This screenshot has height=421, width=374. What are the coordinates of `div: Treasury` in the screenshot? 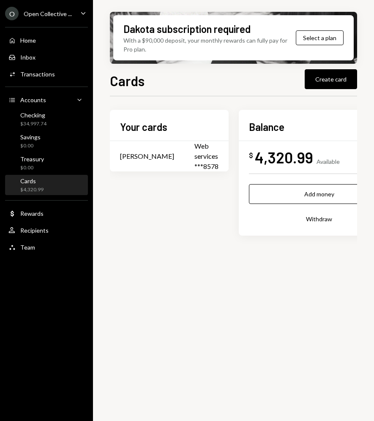 It's located at (32, 159).